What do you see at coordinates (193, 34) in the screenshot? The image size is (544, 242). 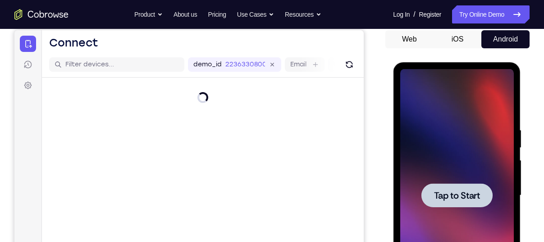 I see `label: demo_id` at bounding box center [193, 34].